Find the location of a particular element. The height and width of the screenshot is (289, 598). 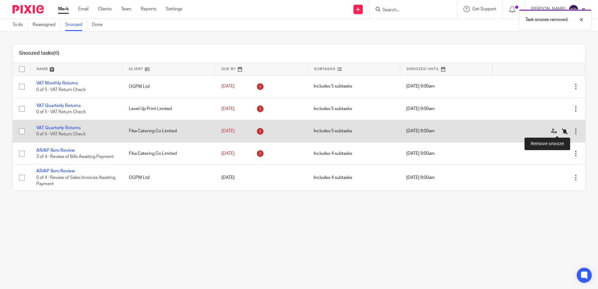

a: To do is located at coordinates (20, 25).